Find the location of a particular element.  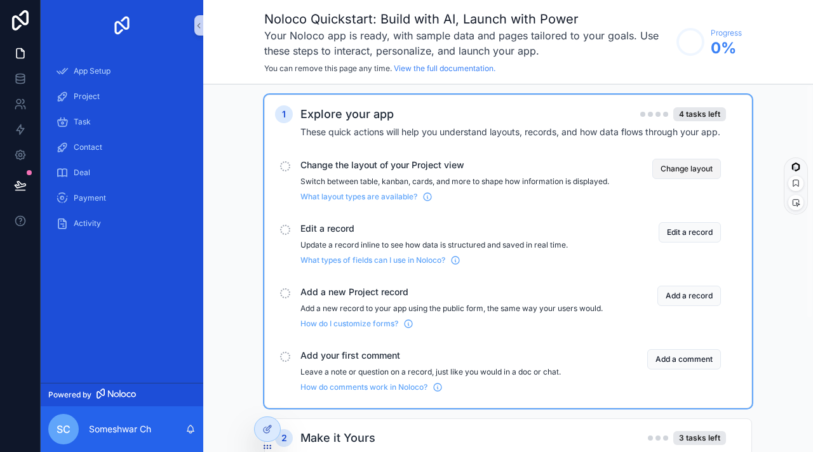

span: Contact is located at coordinates (88, 147).